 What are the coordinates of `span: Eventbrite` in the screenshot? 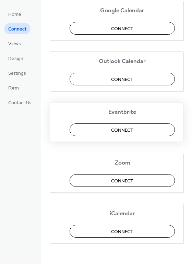 It's located at (122, 112).